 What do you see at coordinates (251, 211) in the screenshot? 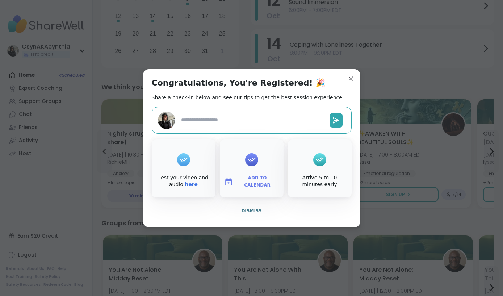
I see `span: Dismiss` at bounding box center [251, 211].